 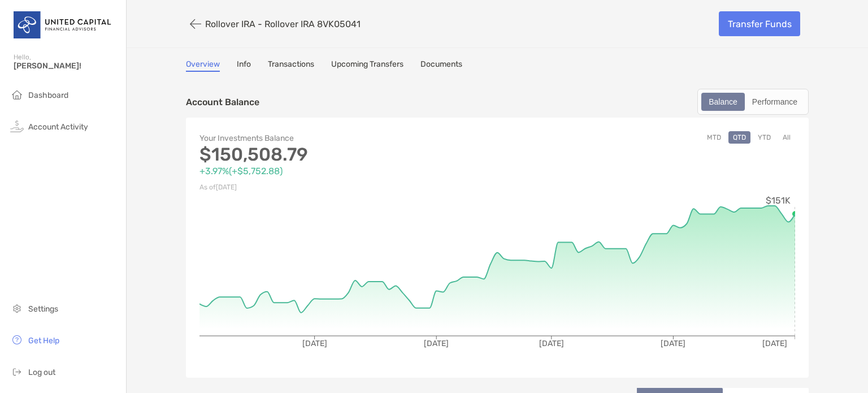 What do you see at coordinates (368, 66) in the screenshot?
I see `a: Upcoming Transfers` at bounding box center [368, 66].